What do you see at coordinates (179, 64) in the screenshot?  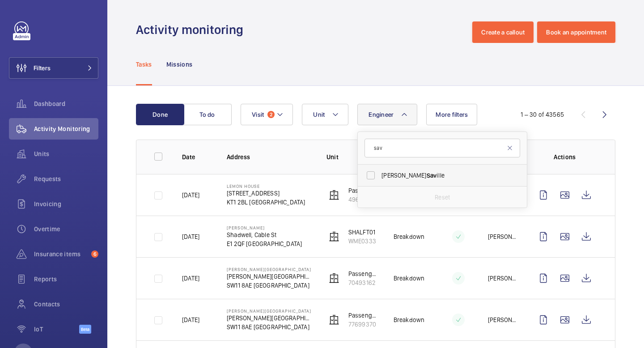 I see `p: Missions` at bounding box center [179, 64].